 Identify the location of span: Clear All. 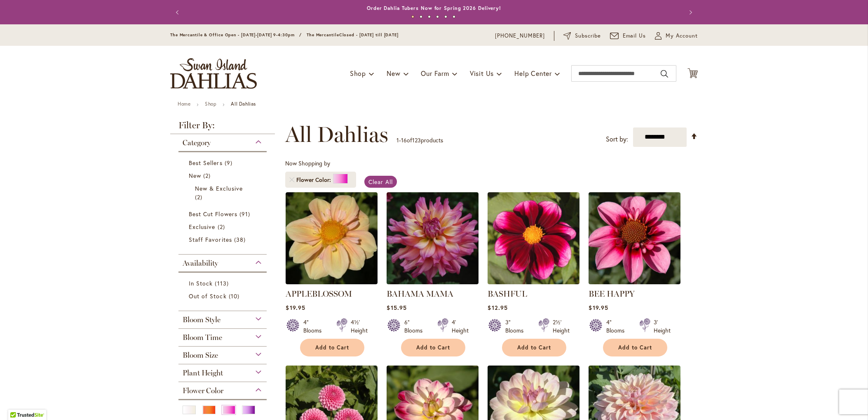
(381, 181).